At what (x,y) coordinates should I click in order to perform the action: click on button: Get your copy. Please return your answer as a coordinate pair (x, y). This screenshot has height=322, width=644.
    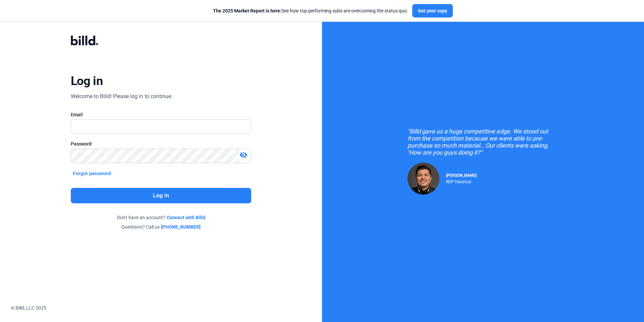
    Looking at the image, I should click on (432, 10).